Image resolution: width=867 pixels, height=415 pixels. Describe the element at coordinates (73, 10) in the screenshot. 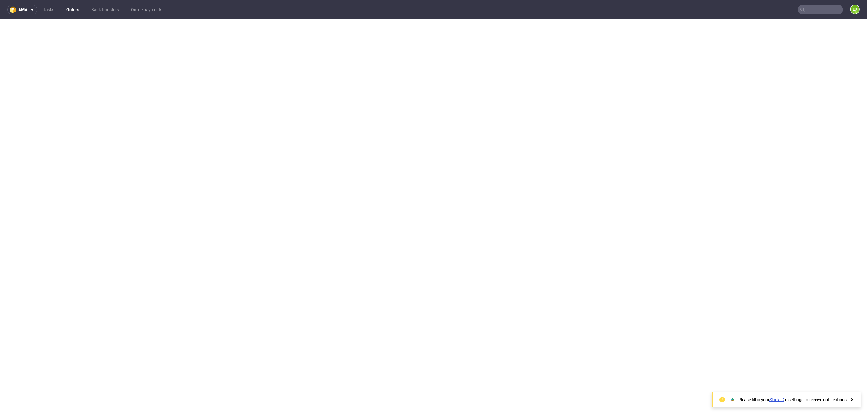

I see `a: Orders` at that location.